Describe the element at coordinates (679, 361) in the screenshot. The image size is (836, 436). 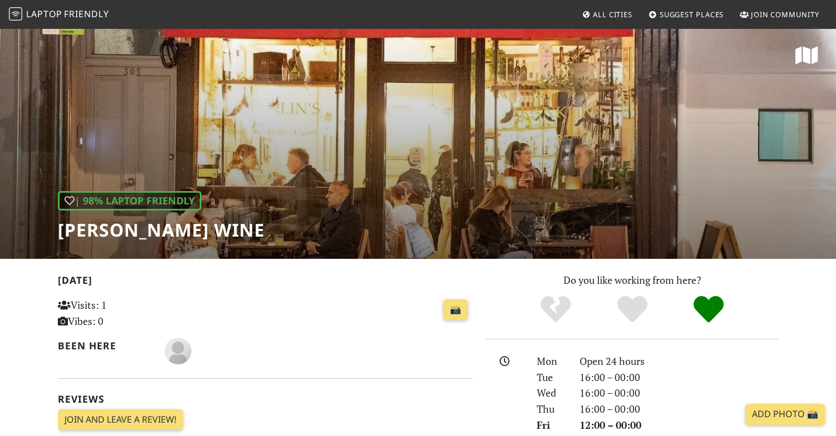
I see `div: Open 24 hours` at that location.